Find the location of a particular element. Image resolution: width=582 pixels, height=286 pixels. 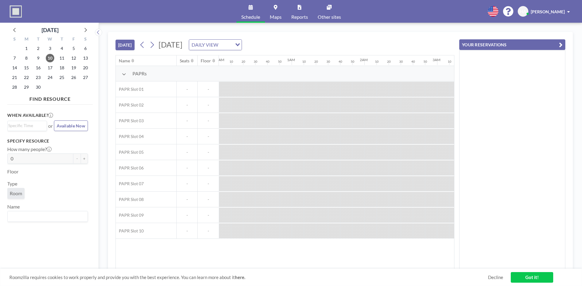

button: YOUR RESERVATIONS is located at coordinates (512, 45).